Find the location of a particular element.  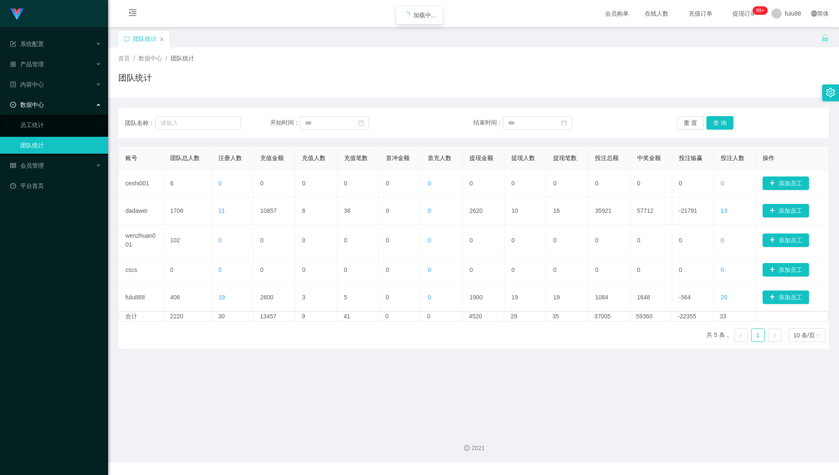

i: 图标: global is located at coordinates (814, 14).